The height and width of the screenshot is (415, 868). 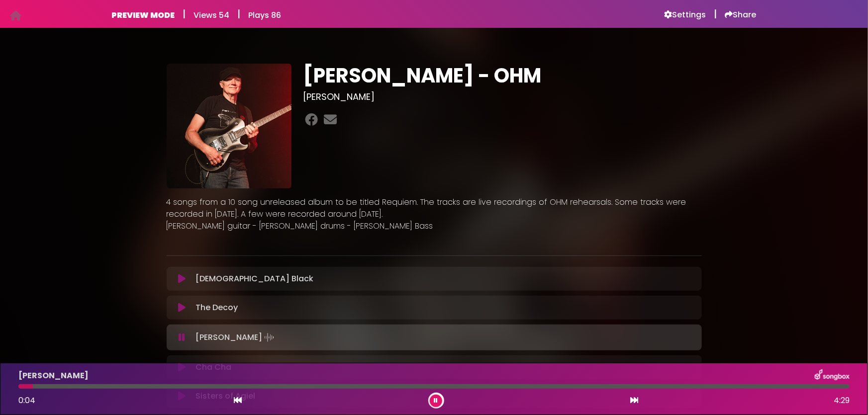 What do you see at coordinates (740, 15) in the screenshot?
I see `a: Share` at bounding box center [740, 15].